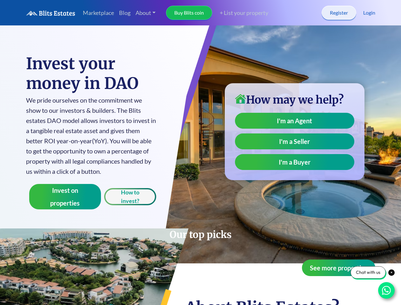 The height and width of the screenshot is (305, 401). Describe the element at coordinates (339, 13) in the screenshot. I see `a: Register` at that location.